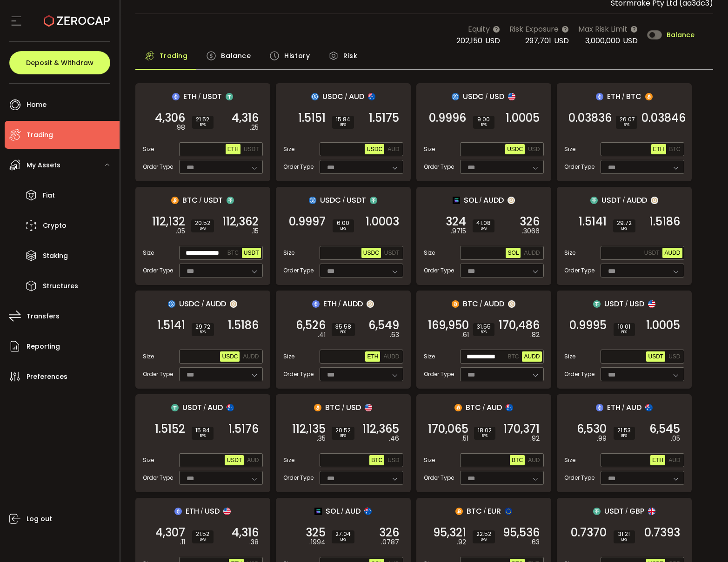  Describe the element at coordinates (673, 512) in the screenshot. I see `div: Chat Widget` at that location.